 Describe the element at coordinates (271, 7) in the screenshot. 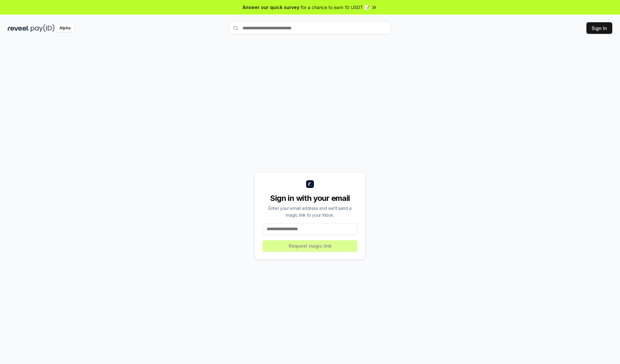

I see `span: Answer our quick survey` at that location.